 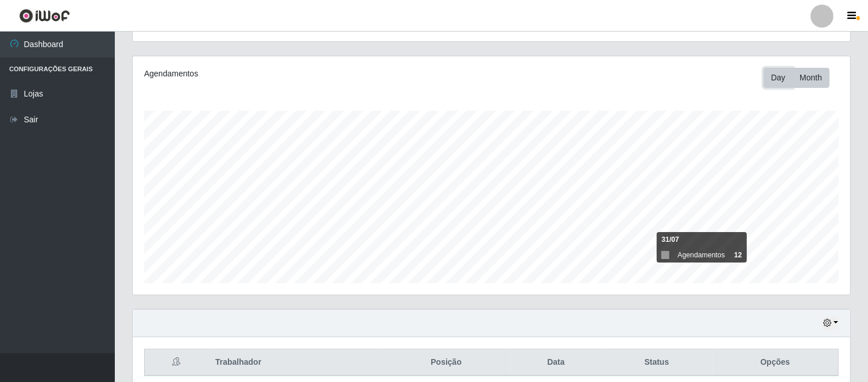 What do you see at coordinates (295, 362) in the screenshot?
I see `th: Trabalhador` at bounding box center [295, 362].